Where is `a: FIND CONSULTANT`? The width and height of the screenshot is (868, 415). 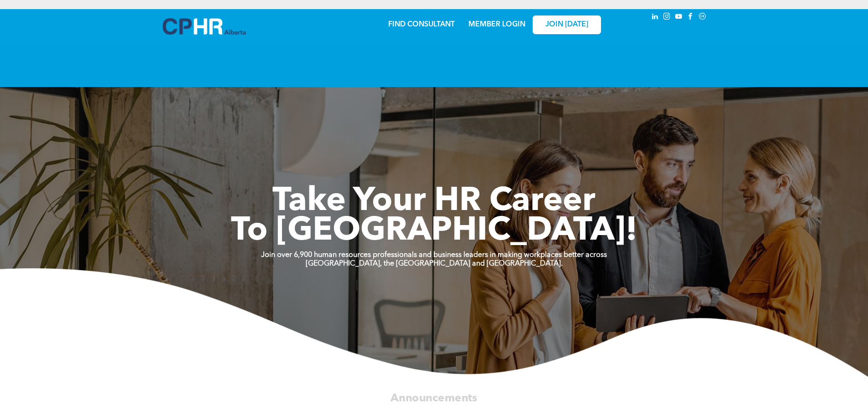
a: FIND CONSULTANT is located at coordinates (421, 25).